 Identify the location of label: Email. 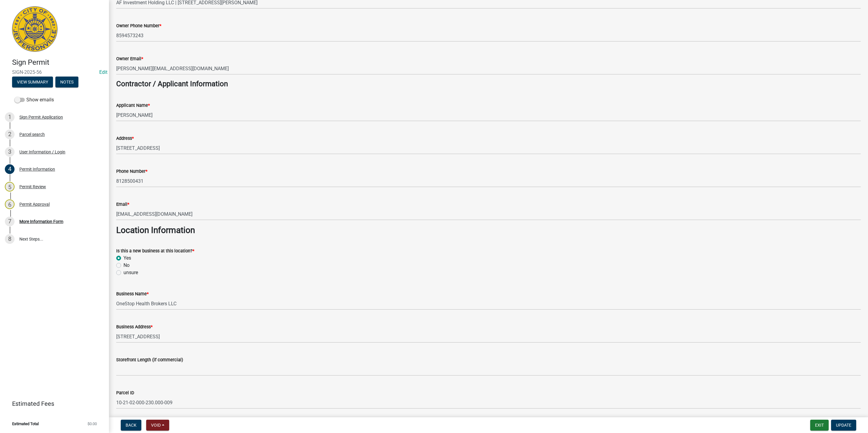
(123, 204).